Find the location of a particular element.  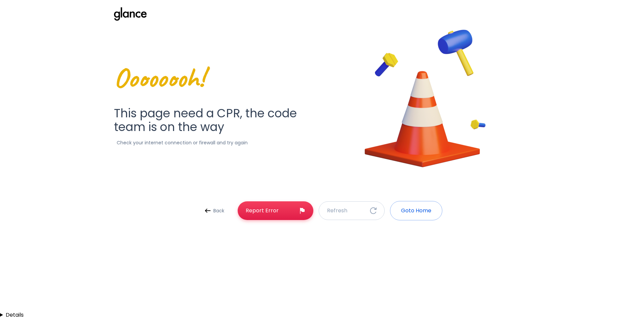

h1: This page need a CPR, the code team is on the way is located at coordinates (215, 120).